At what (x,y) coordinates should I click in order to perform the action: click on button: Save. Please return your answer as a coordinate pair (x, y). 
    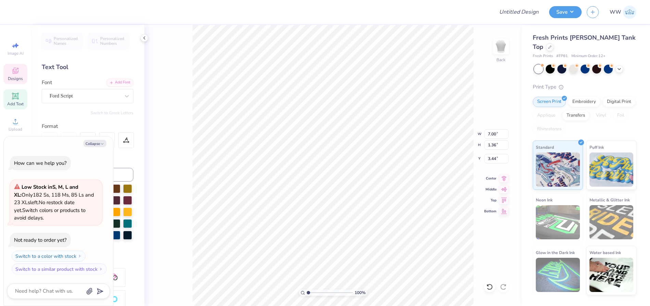
    Looking at the image, I should click on (565, 12).